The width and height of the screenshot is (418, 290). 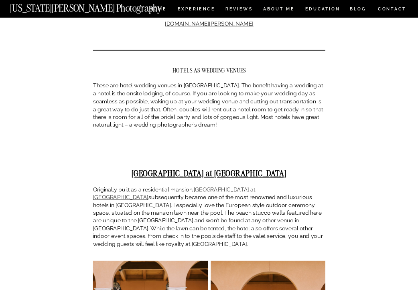 What do you see at coordinates (358, 10) in the screenshot?
I see `nav: BLOG` at bounding box center [358, 10].